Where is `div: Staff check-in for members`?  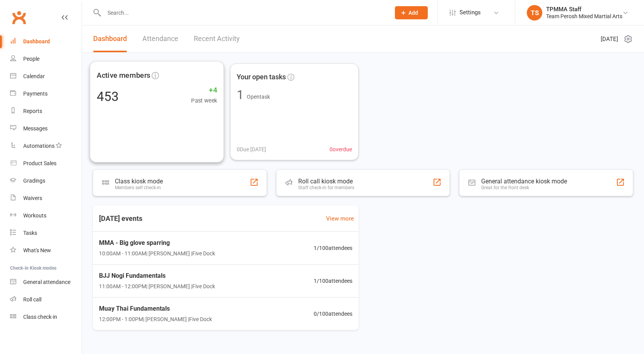
div: Staff check-in for members is located at coordinates (326, 187).